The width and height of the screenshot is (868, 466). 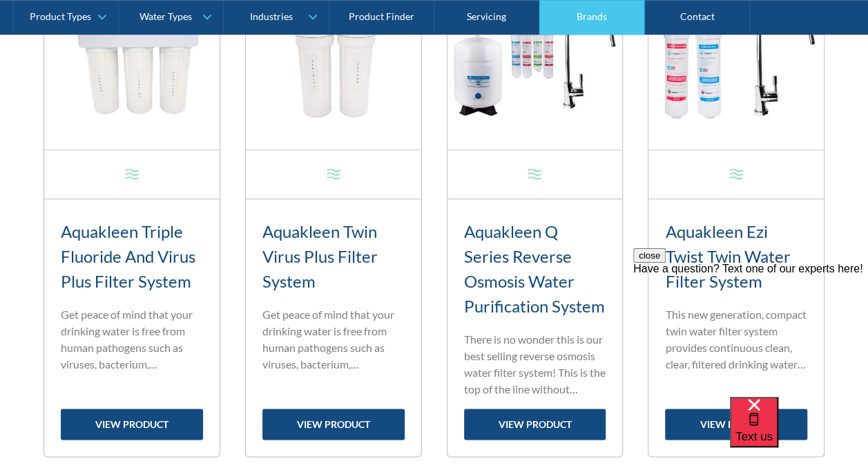 I want to click on h3: Aquakleen Ezi Twist Twin Water Filter System, so click(x=736, y=256).